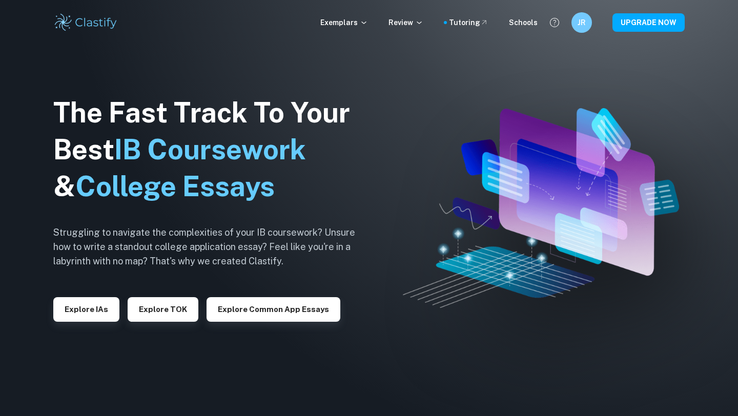 This screenshot has width=738, height=416. I want to click on a: Schools, so click(523, 23).